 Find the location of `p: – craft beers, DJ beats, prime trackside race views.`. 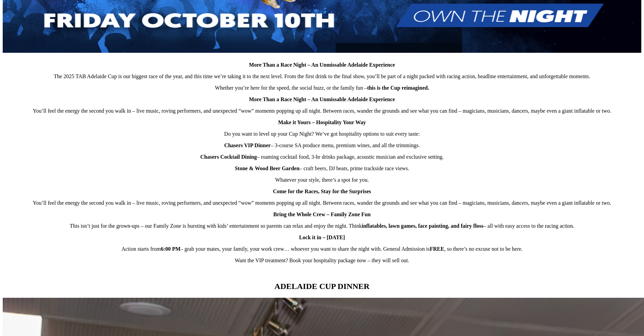

p: – craft beers, DJ beats, prime trackside race views. is located at coordinates (322, 168).